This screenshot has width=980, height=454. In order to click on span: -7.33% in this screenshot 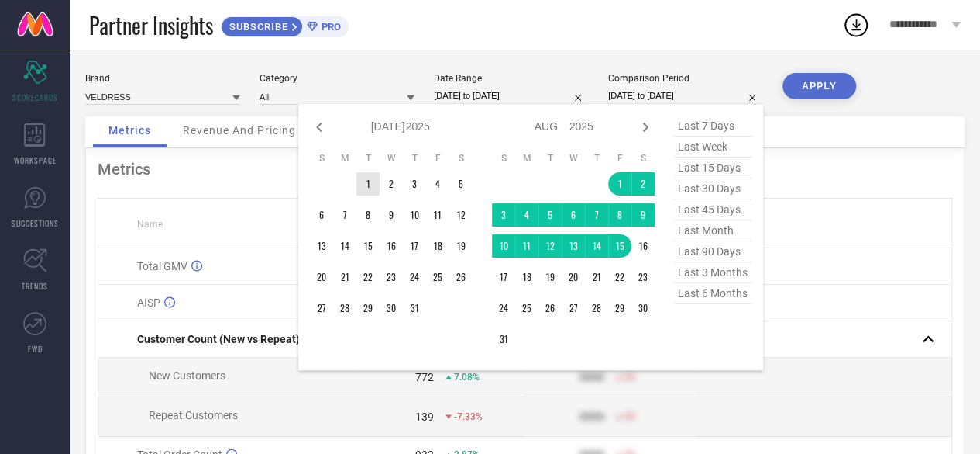, I will do `click(468, 417)`.